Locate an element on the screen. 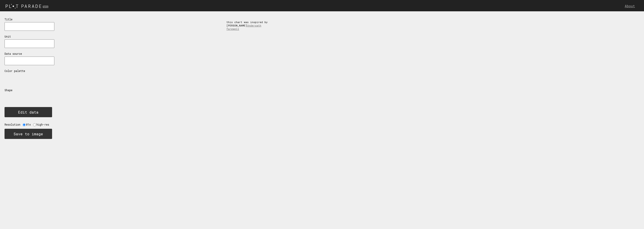 This screenshot has height=229, width=644. a: About is located at coordinates (631, 6).